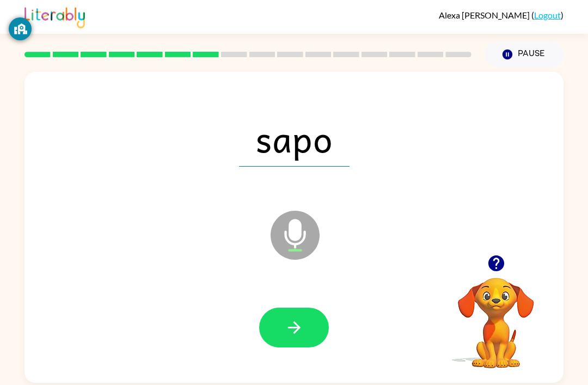 The image size is (588, 385). What do you see at coordinates (547, 14) in the screenshot?
I see `a: Logout` at bounding box center [547, 14].